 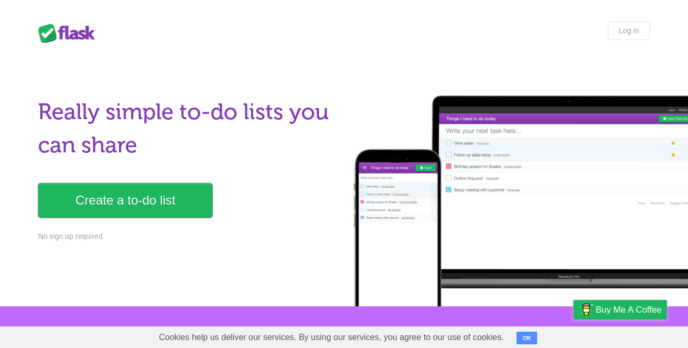 I want to click on div: Flask Lists, so click(x=70, y=33).